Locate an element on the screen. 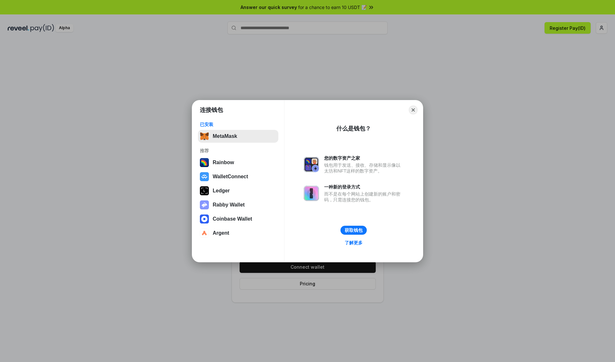  img: svg+xml,%3Csvg%20width%3D%22120%22%20height%3D%22120%22%20viewBox%3D%220%200%20120%20120%22%20fil... is located at coordinates (204, 162).